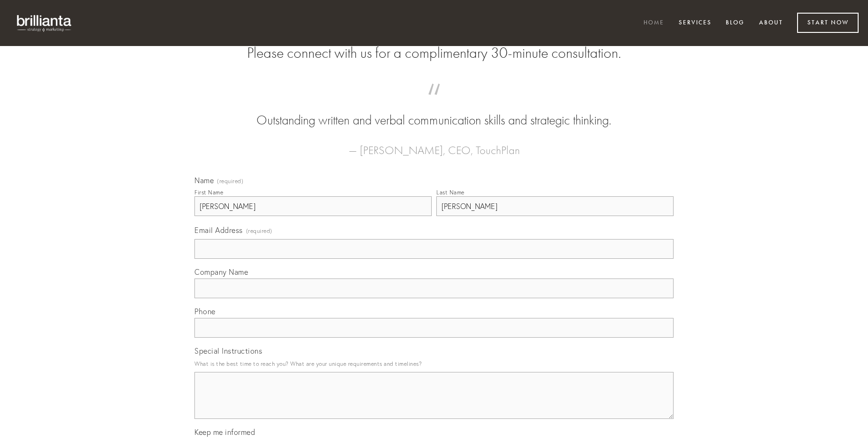  I want to click on span: Keep me informed, so click(224, 432).